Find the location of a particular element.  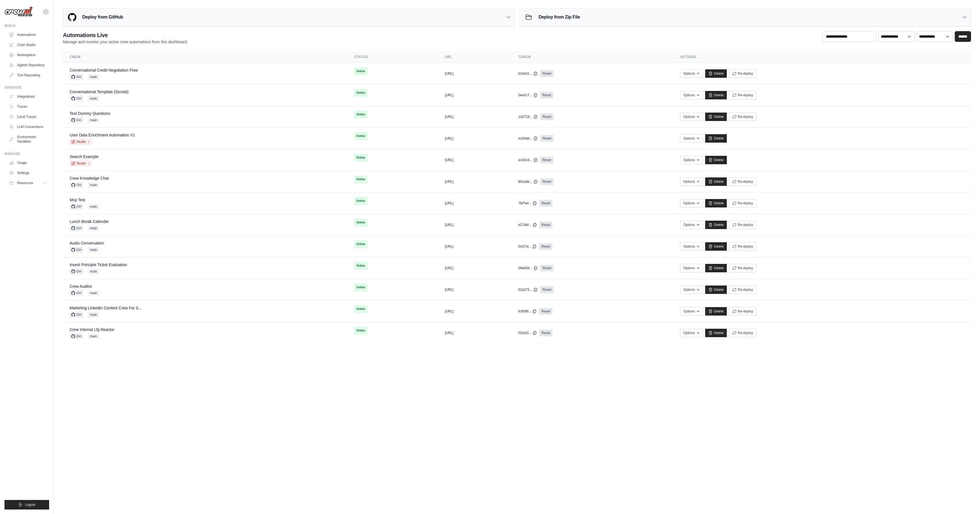

a: Marketplace is located at coordinates (28, 55).